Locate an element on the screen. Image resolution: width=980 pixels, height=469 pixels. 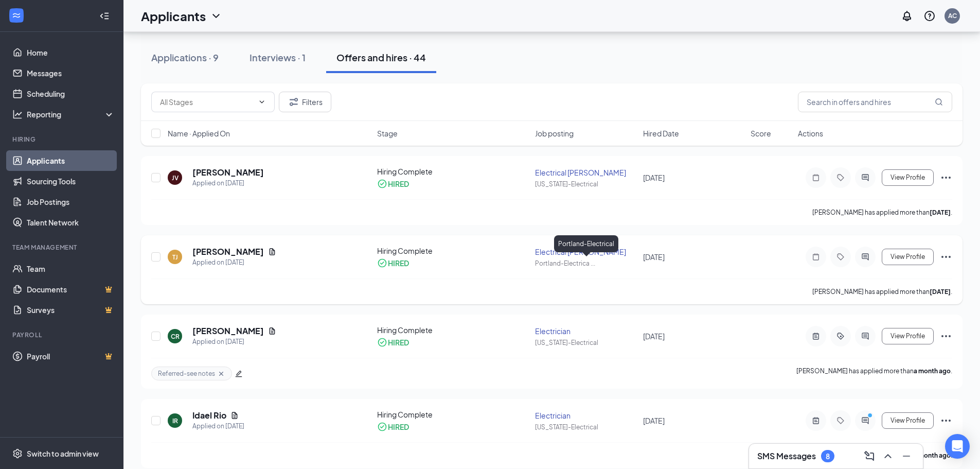
div: Portland-Electrical is located at coordinates (586, 244).